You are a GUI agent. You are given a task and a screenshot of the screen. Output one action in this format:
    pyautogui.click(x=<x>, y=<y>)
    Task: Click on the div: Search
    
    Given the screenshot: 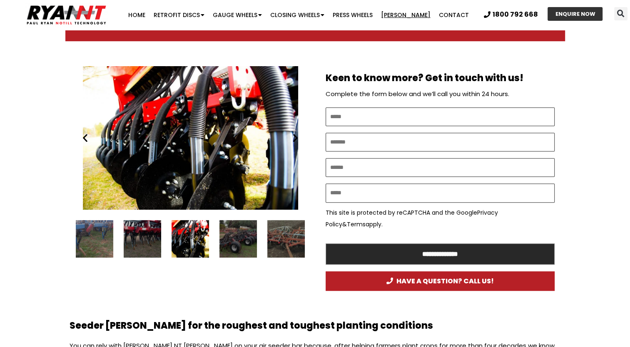 What is the action you would take?
    pyautogui.click(x=621, y=14)
    